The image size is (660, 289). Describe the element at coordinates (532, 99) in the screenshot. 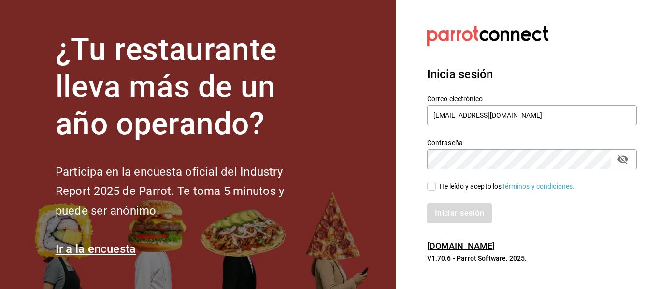

I see `label: Correo electrónico` at that location.